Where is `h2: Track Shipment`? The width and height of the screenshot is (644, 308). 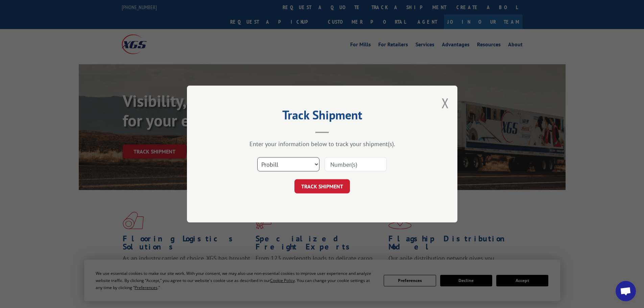 h2: Track Shipment is located at coordinates (322, 117).